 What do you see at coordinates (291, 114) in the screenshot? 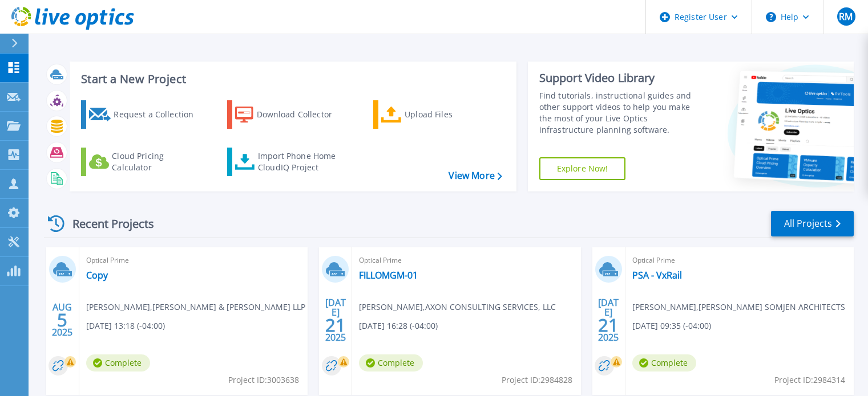
I see `a: Download Collector` at bounding box center [291, 114].